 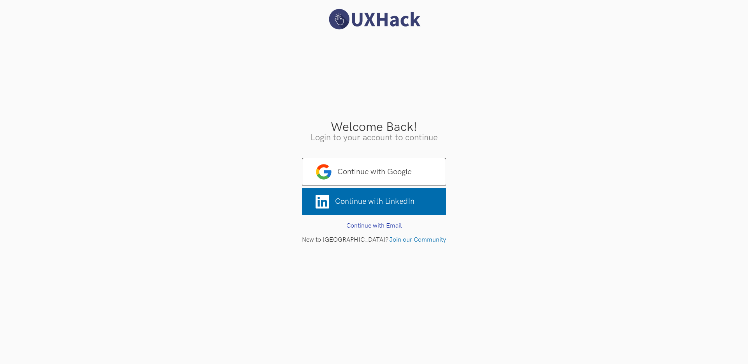 I want to click on a: Join our Community, so click(x=418, y=240).